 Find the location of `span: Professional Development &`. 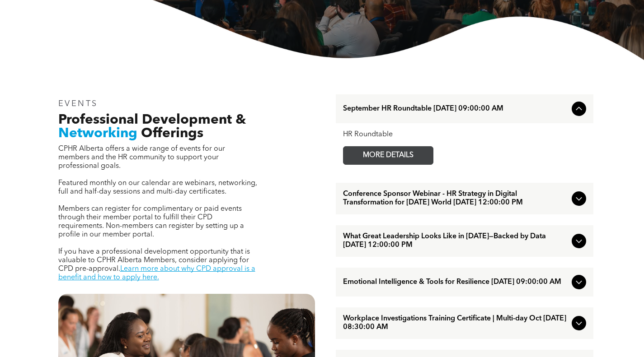

span: Professional Development & is located at coordinates (152, 120).